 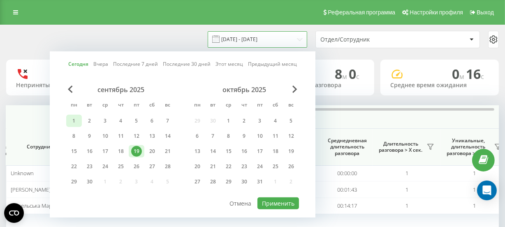 I want to click on span: 8, so click(x=342, y=74).